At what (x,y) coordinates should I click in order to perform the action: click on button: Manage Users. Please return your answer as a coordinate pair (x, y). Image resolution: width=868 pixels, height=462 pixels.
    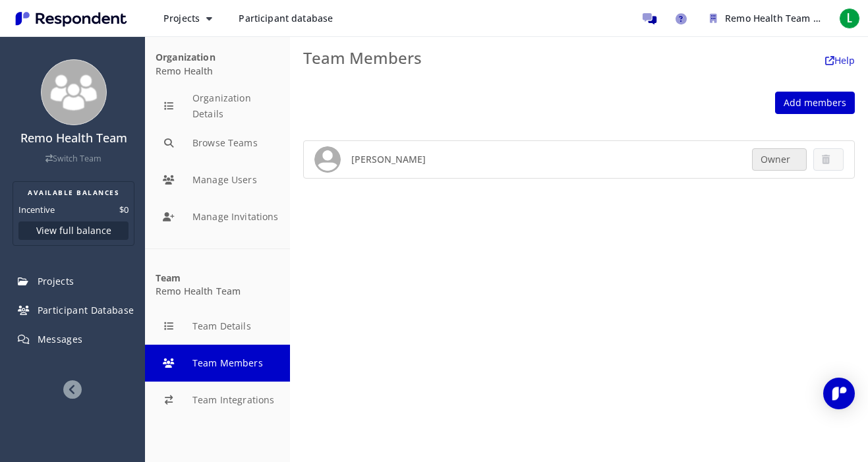
    Looking at the image, I should click on (217, 179).